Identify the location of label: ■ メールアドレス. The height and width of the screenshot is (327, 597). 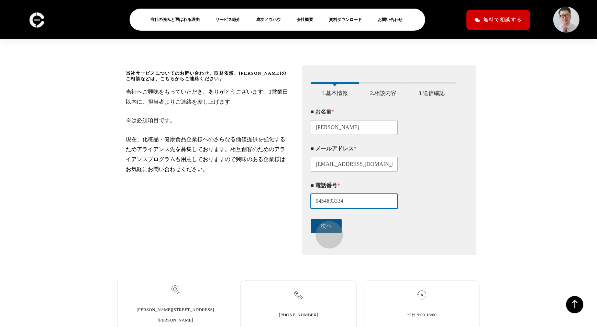
(383, 148).